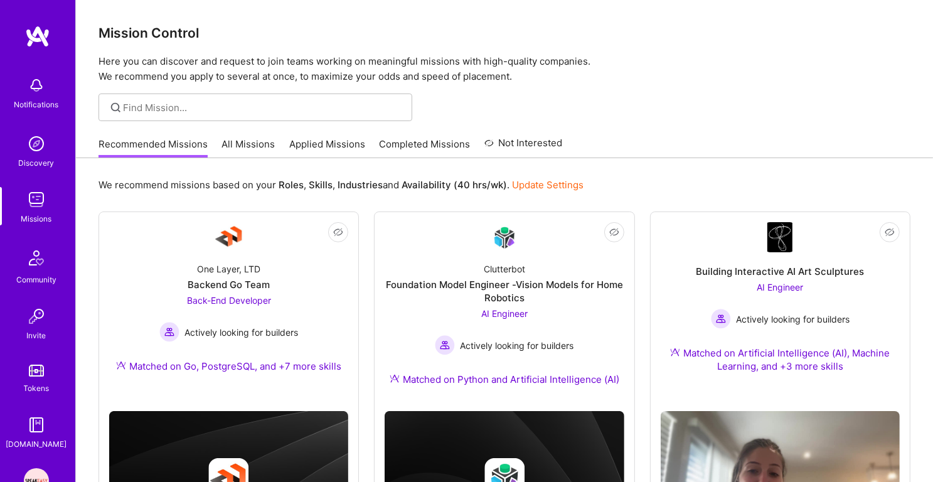 This screenshot has height=482, width=933. I want to click on a: Company LogoBuilding Interactive AI Art SculpturesAI Engineer Actively looking for buildersActive..., so click(780, 311).